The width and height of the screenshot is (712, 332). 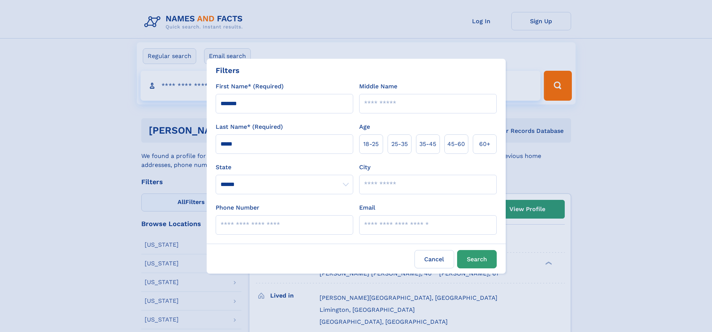 What do you see at coordinates (434, 259) in the screenshot?
I see `label: Cancel` at bounding box center [434, 259].